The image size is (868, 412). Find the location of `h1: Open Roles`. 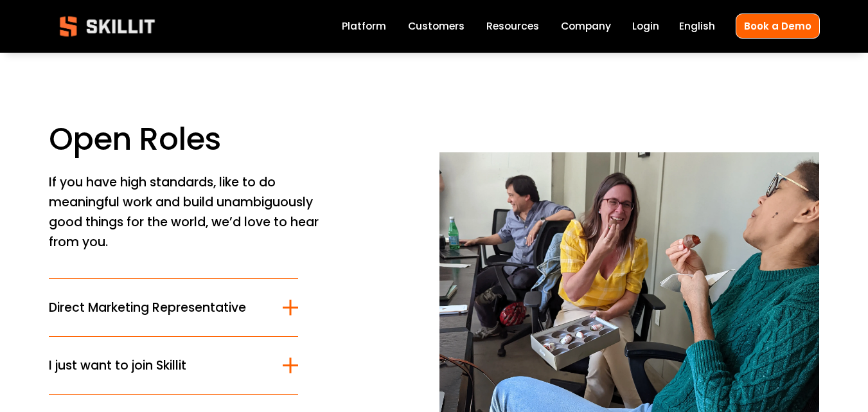

h1: Open Roles is located at coordinates (238, 139).